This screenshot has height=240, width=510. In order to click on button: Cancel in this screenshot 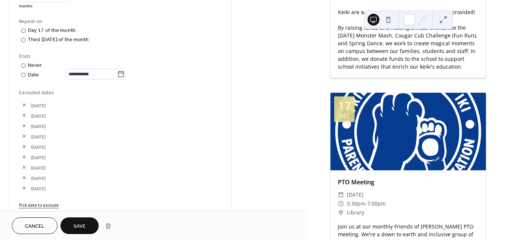, I will do `click(35, 226)`.